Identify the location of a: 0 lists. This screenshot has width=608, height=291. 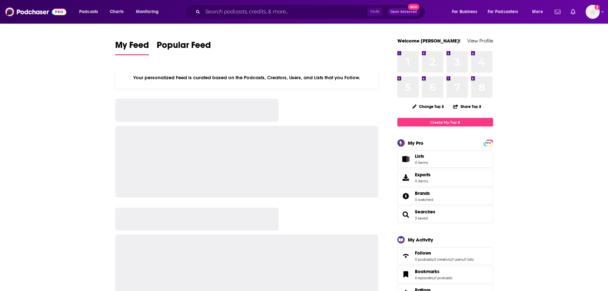
(469, 259).